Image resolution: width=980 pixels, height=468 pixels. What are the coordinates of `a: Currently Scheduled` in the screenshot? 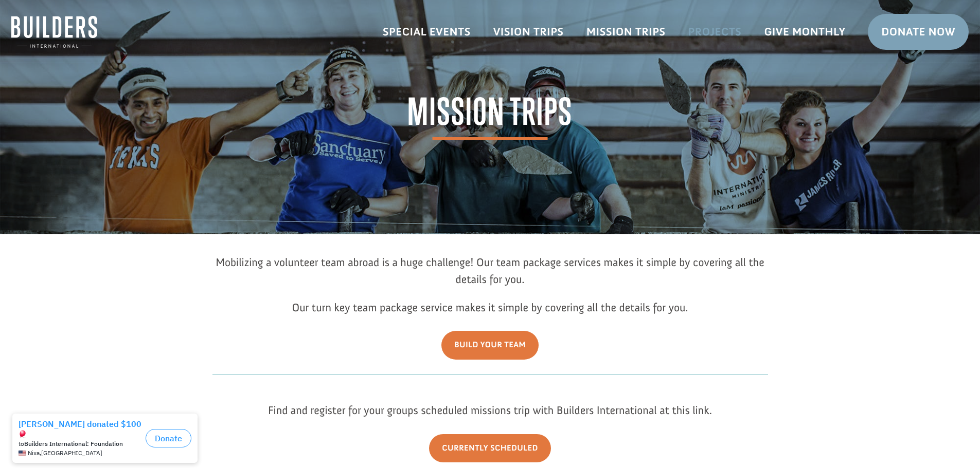 It's located at (490, 448).